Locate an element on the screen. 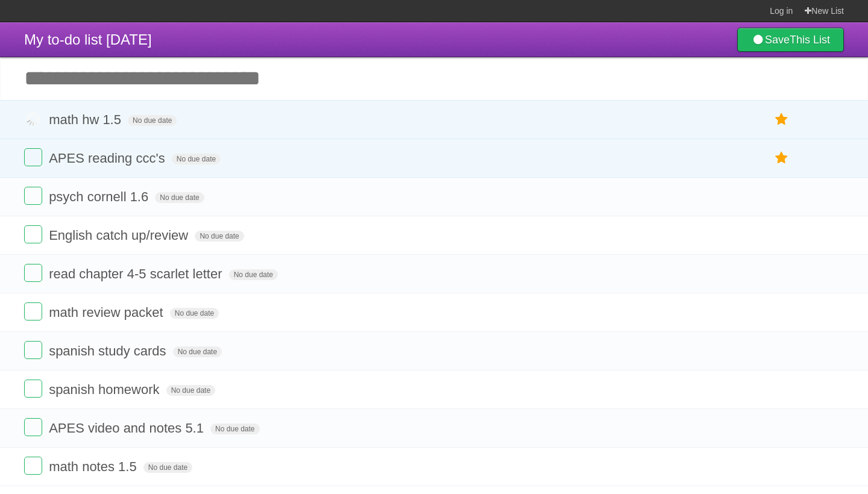 The height and width of the screenshot is (494, 868). span: English catch up/review is located at coordinates (120, 235).